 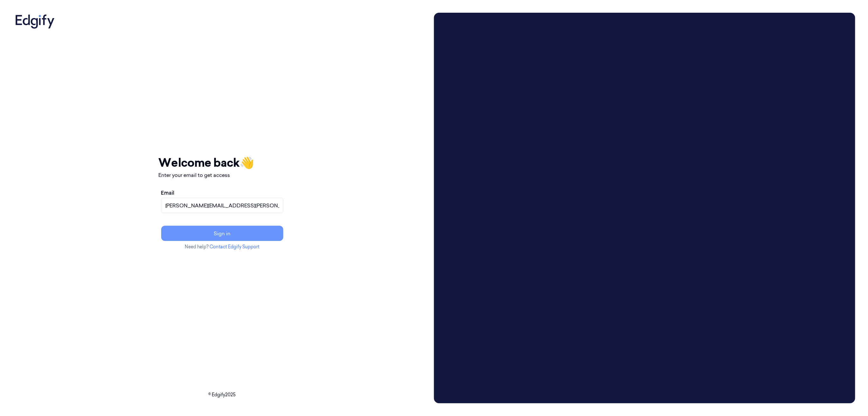 I want to click on button: Sign in, so click(x=223, y=233).